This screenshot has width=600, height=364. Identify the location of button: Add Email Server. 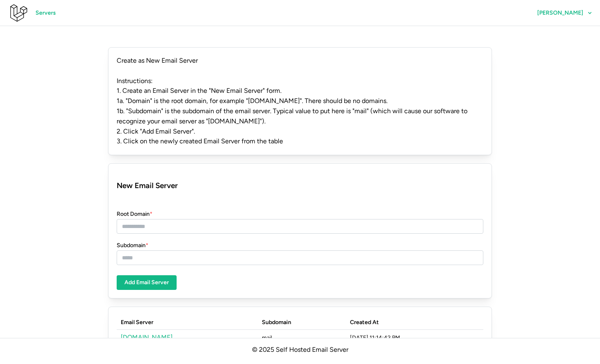
(147, 283).